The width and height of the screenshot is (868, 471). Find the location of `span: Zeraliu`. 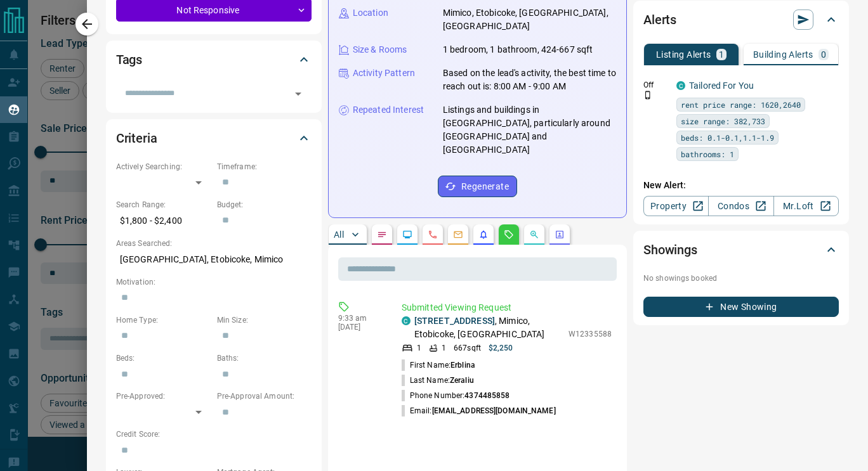

span: Zeraliu is located at coordinates (462, 381).